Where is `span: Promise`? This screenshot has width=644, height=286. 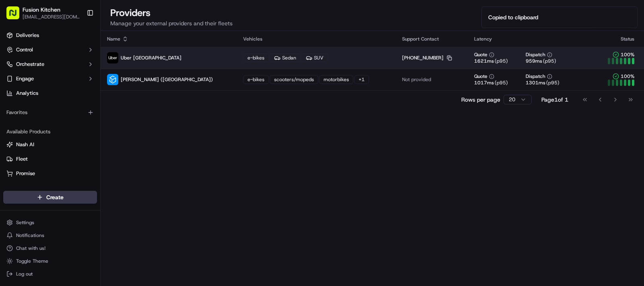 span: Promise is located at coordinates (25, 174).